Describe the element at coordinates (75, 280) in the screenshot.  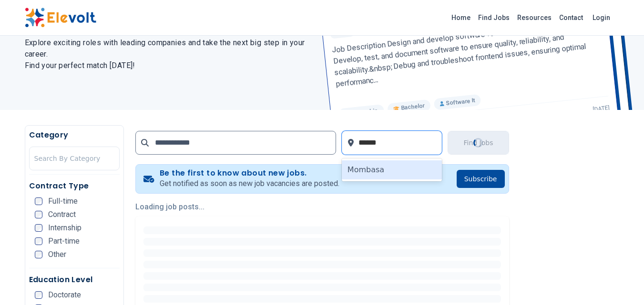
I see `h5: Education Level` at that location.